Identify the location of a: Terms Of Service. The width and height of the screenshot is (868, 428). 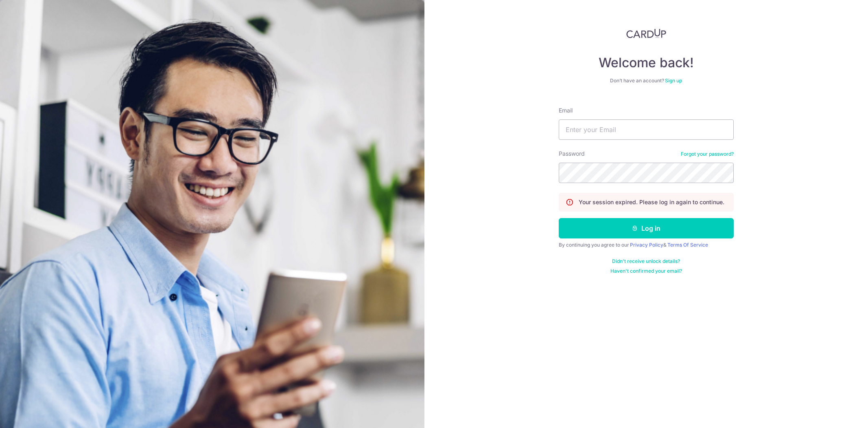
(688, 244).